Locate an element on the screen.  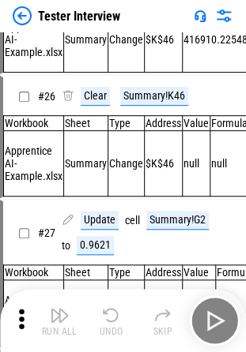
img: Settings menu is located at coordinates (224, 16).